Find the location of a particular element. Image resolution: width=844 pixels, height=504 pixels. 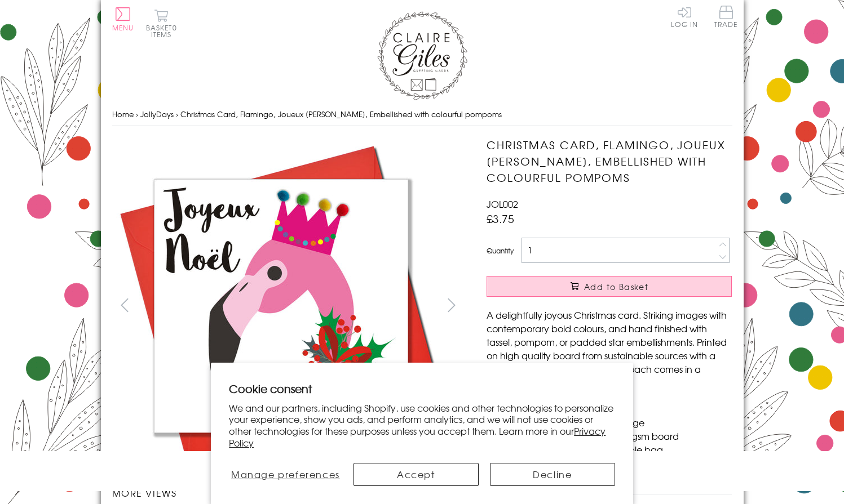

a: Log In is located at coordinates (684, 17).